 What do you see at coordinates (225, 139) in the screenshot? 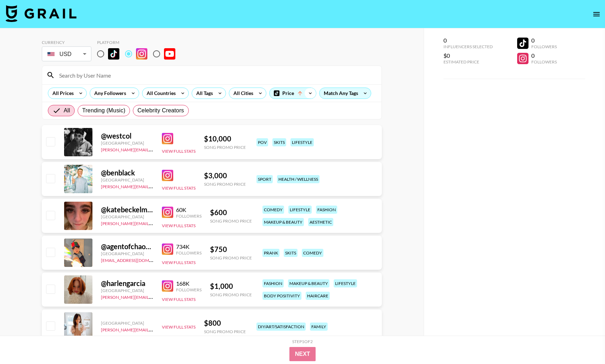
I see `div: $ 10,000` at bounding box center [225, 139].